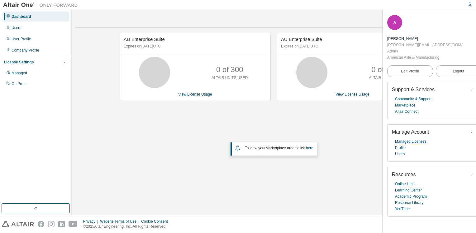 The height and width of the screenshot is (233, 476). What do you see at coordinates (405, 105) in the screenshot?
I see `a: Marketplace` at bounding box center [405, 105].